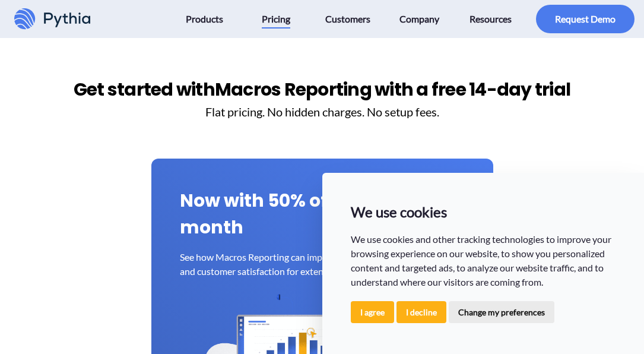 The image size is (644, 354). What do you see at coordinates (490, 19) in the screenshot?
I see `span: Resources` at bounding box center [490, 19].